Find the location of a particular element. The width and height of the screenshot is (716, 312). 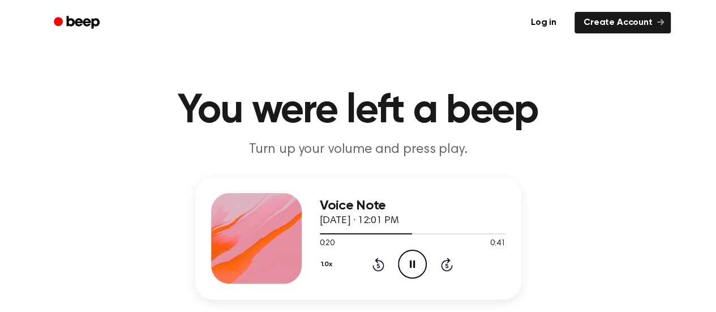

a: Log in is located at coordinates (544, 23).